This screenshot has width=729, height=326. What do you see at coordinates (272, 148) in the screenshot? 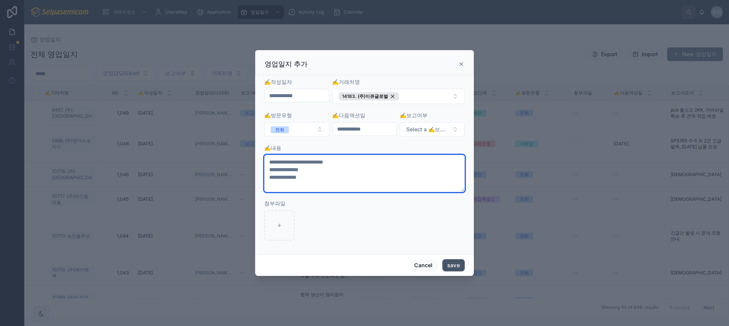
I see `span: ✍️내용` at bounding box center [272, 148].